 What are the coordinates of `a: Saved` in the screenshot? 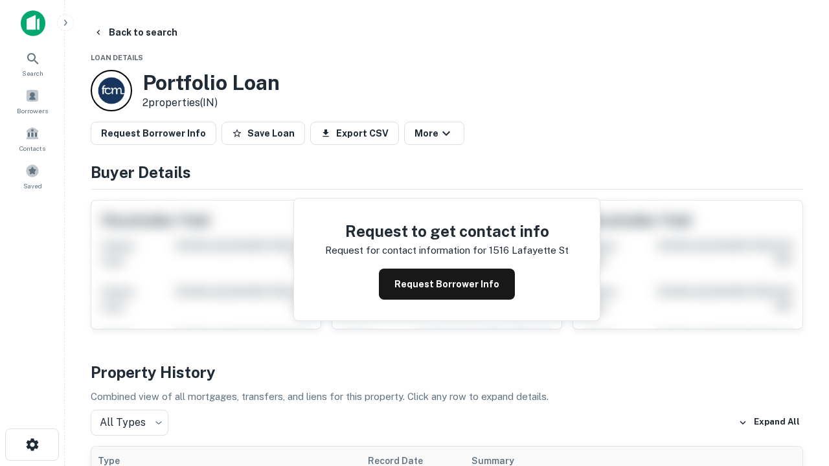 It's located at (32, 176).